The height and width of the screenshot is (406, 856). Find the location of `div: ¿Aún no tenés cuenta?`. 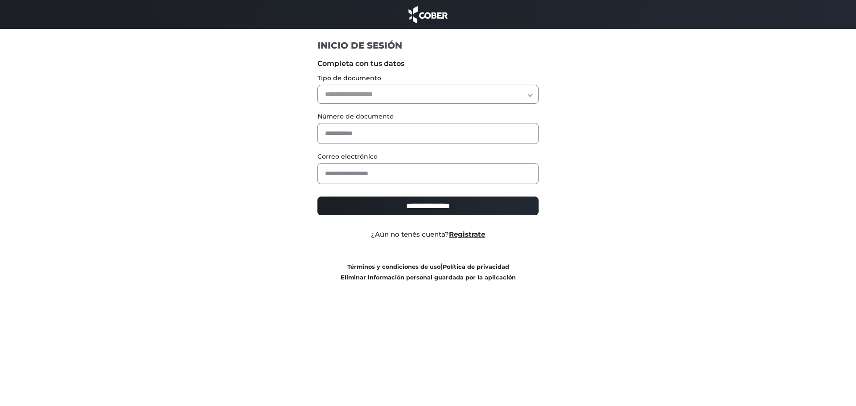

div: ¿Aún no tenés cuenta? is located at coordinates (428, 235).